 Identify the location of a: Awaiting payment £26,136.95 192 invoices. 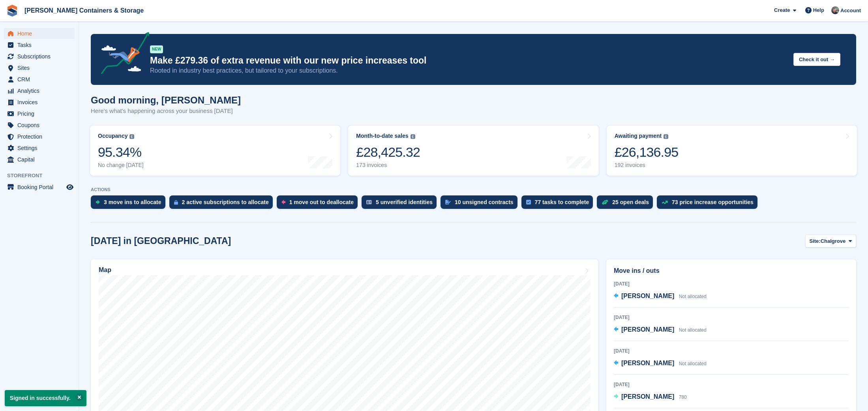
(732, 151).